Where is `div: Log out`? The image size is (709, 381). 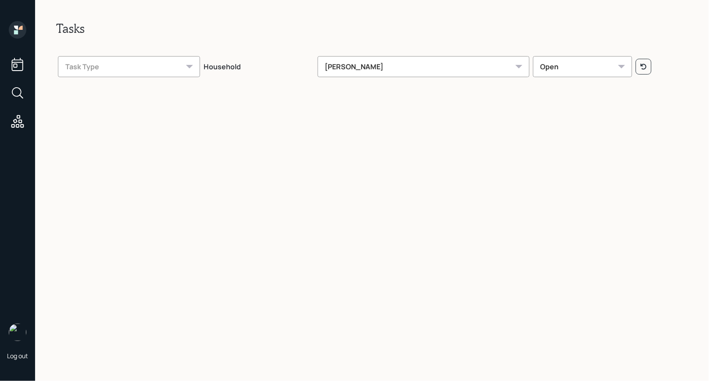 div: Log out is located at coordinates (18, 356).